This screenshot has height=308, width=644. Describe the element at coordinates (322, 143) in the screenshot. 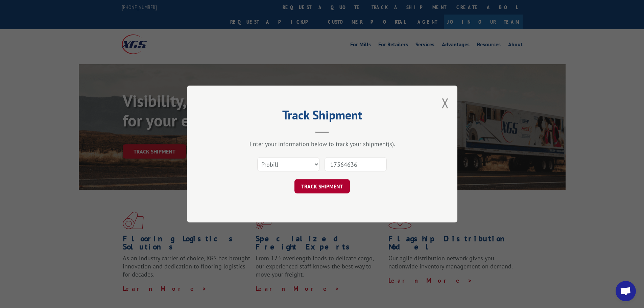

I see `div: Enter your information below to track your shipment(s).` at that location.